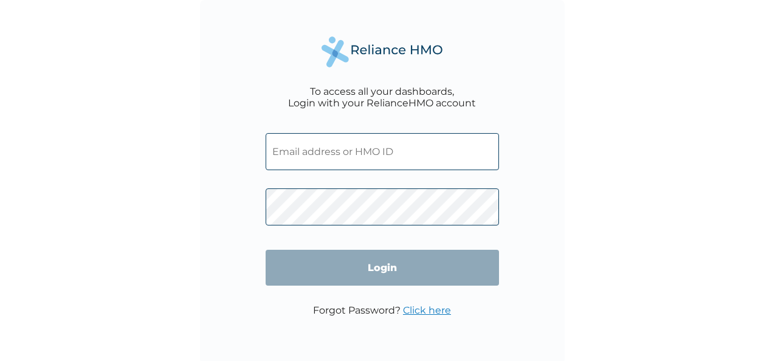 The image size is (764, 361). I want to click on div: To access all your dashboards, Login with your RelianceHMO account, so click(382, 97).